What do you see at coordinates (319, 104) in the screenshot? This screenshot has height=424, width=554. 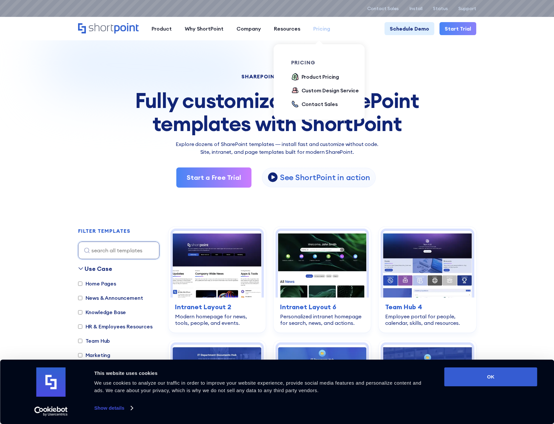 I see `div: Contact Sales` at bounding box center [319, 104].